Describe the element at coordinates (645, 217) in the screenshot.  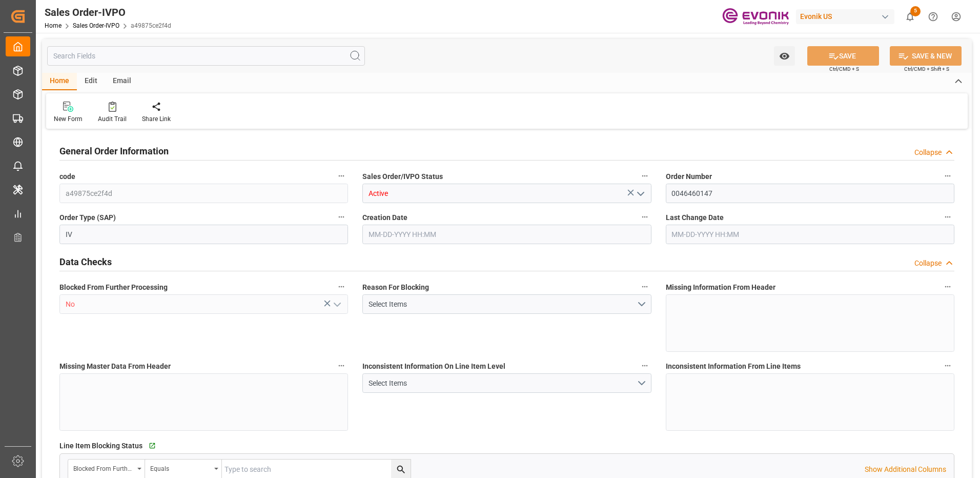
I see `button: Creation Date` at that location.